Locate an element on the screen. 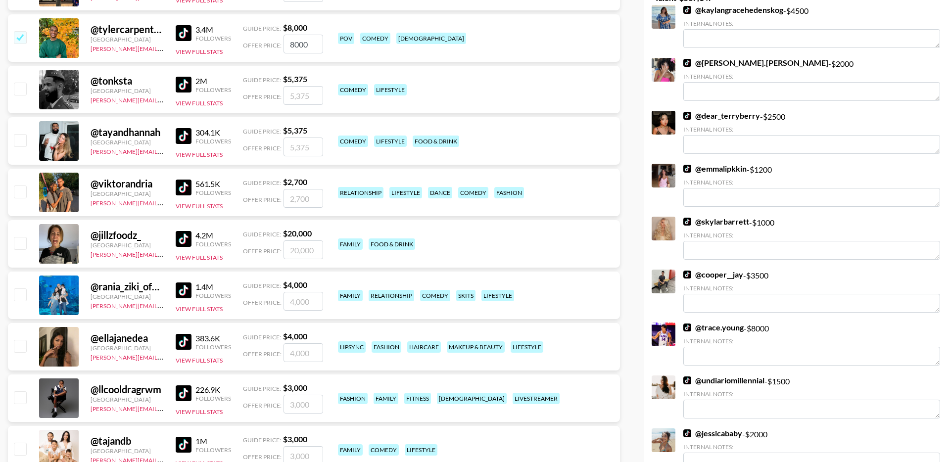 The height and width of the screenshot is (462, 950). div: skits is located at coordinates (466, 296).